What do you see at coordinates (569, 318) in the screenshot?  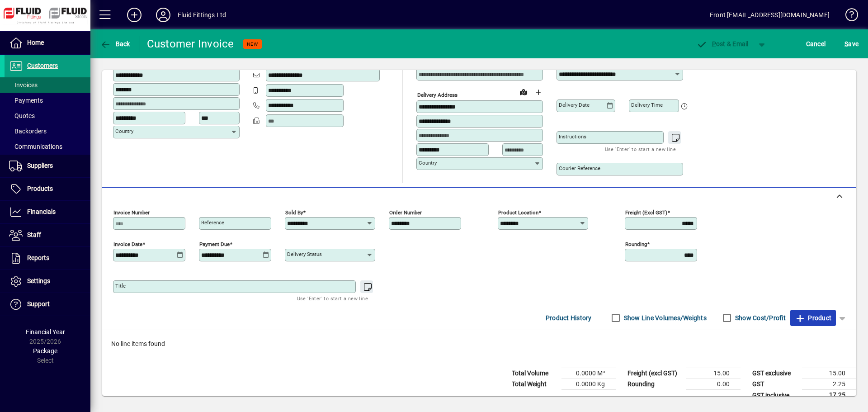 I see `span: Product History` at bounding box center [569, 318].